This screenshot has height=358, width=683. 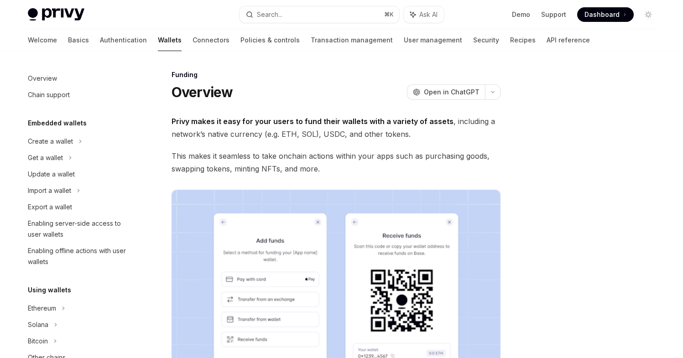 What do you see at coordinates (49, 290) in the screenshot?
I see `h5: Using wallets` at bounding box center [49, 290].